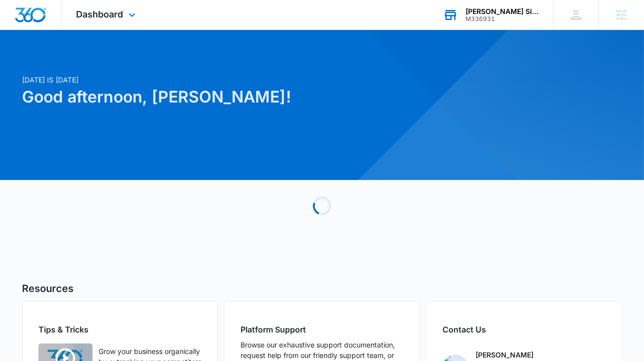  I want to click on div: account name, so click(502, 12).